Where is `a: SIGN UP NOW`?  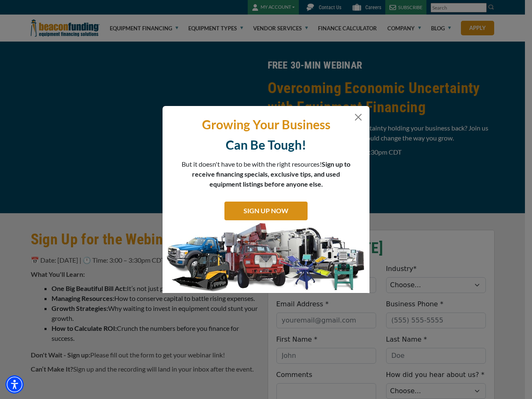
a: SIGN UP NOW is located at coordinates (266, 211).